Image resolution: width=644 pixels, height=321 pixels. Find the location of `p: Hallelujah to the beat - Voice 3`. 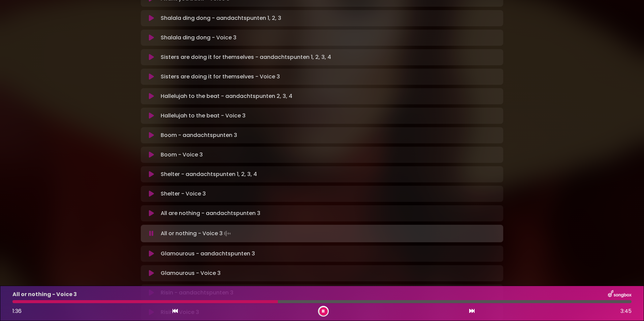

p: Hallelujah to the beat - Voice 3 is located at coordinates (203, 116).